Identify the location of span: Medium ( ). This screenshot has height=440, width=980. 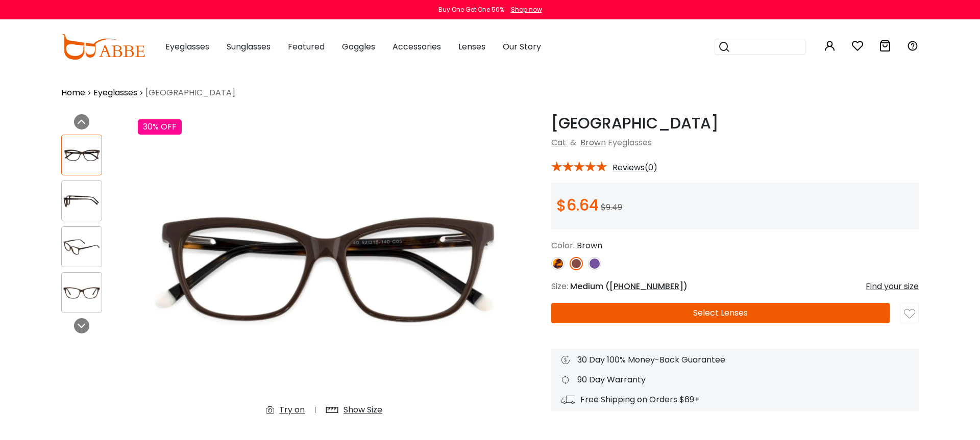
(629, 286).